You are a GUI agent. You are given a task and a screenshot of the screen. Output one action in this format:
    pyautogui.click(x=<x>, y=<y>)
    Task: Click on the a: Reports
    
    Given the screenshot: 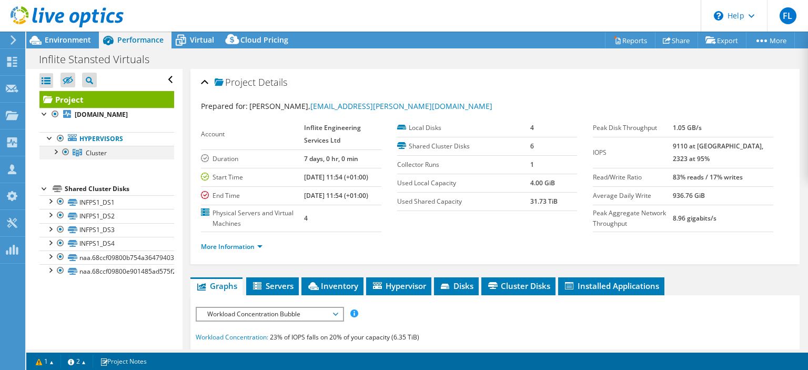 What is the action you would take?
    pyautogui.click(x=630, y=40)
    